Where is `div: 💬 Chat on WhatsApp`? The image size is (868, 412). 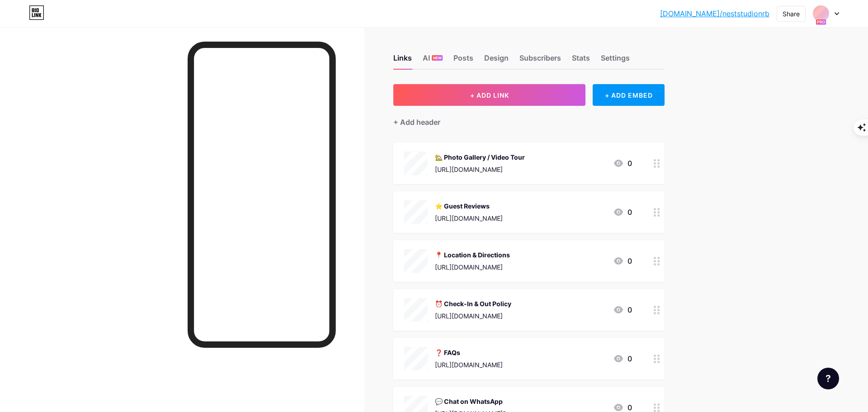
div: 💬 Chat on WhatsApp is located at coordinates (470, 401).